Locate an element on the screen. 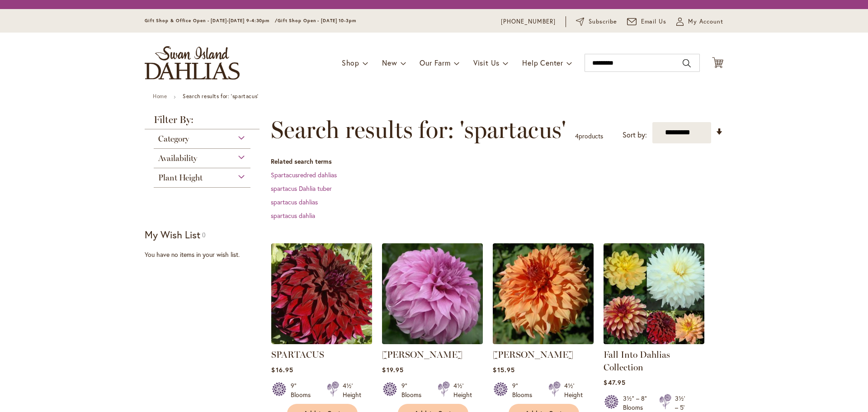  img: Spartacus is located at coordinates (322, 293).